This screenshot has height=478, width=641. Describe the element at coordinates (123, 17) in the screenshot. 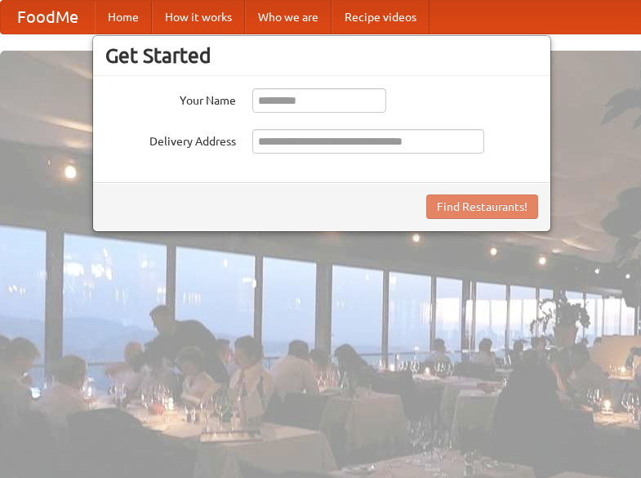

I see `a: Home` at that location.